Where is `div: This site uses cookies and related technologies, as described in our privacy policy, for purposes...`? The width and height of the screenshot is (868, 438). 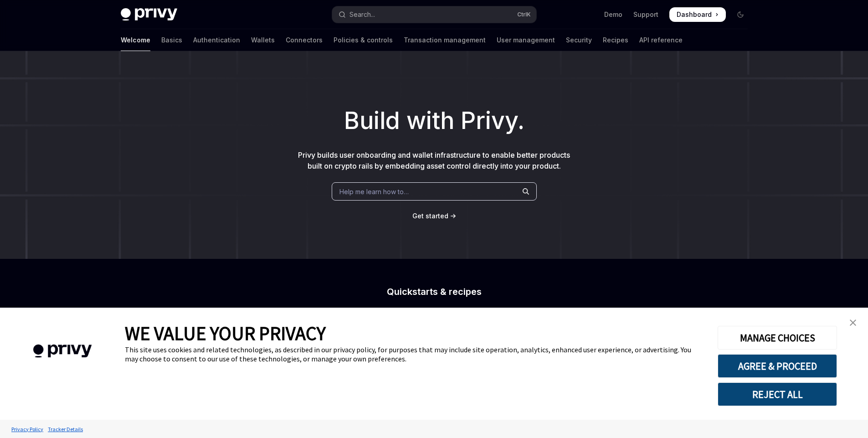 div: This site uses cookies and related technologies, as described in our privacy policy, for purposes... is located at coordinates (414, 354).